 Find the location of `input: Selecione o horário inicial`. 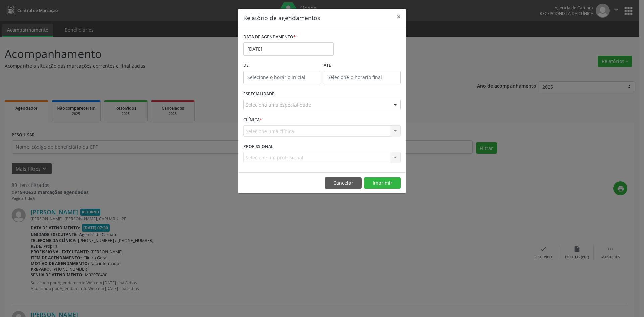

input: Selecione o horário inicial is located at coordinates (282, 78).